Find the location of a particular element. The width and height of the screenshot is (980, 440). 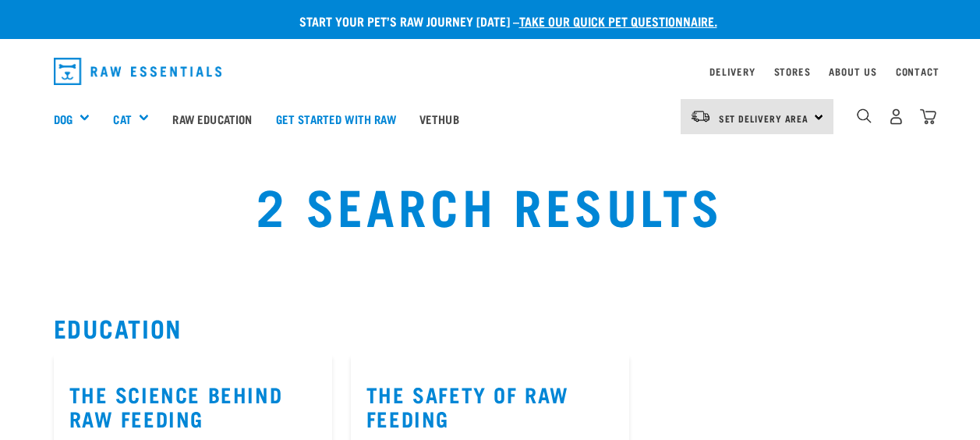

a: Raw Education is located at coordinates (212, 118).